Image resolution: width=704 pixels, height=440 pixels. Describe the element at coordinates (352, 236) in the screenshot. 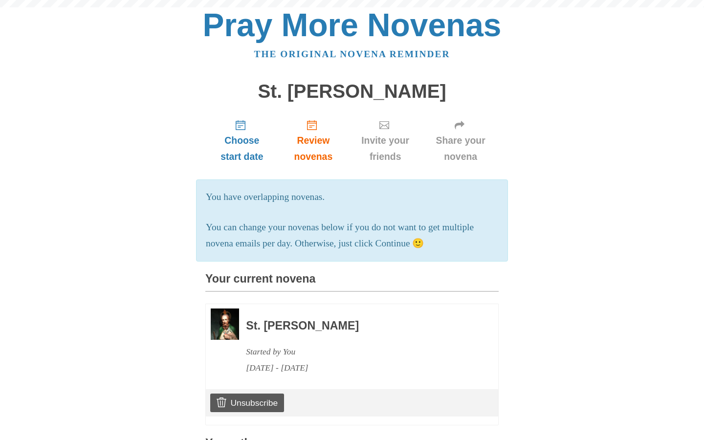

I see `p: You can change your novenas below if you do not want to get multiple novena emails per day. Other...` at that location.